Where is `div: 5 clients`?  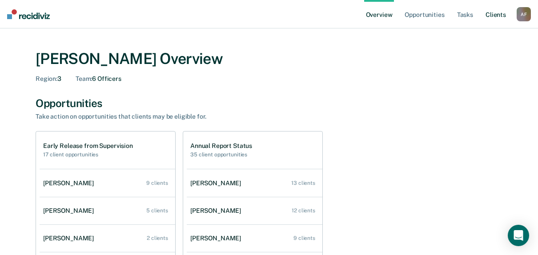
div: 5 clients is located at coordinates (157, 211).